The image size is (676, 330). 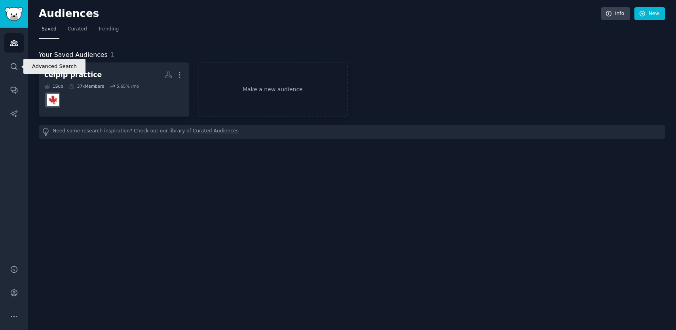 I want to click on img: canadaexpressentry, so click(x=53, y=100).